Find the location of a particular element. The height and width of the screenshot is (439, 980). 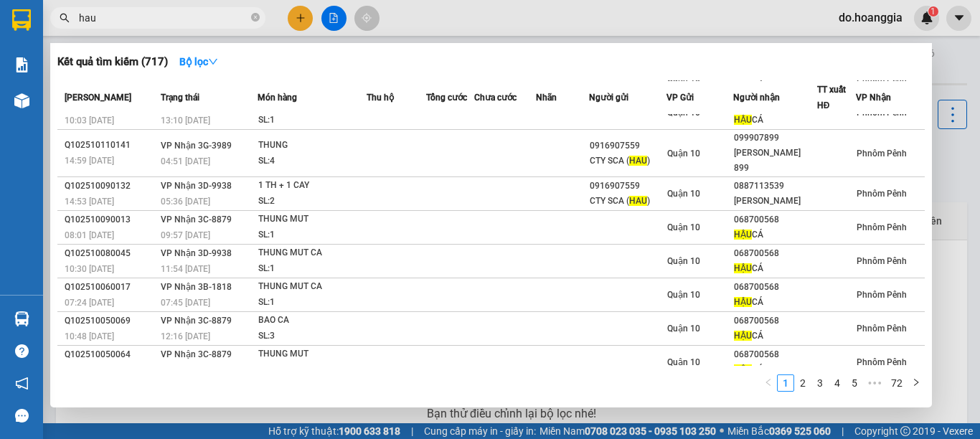

button: left is located at coordinates (768, 383).